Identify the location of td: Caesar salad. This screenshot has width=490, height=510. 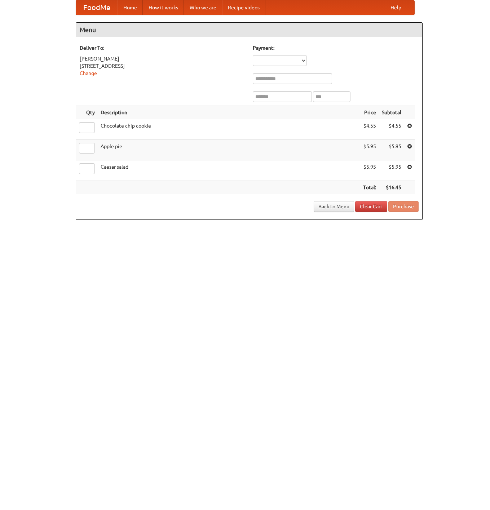
(229, 171).